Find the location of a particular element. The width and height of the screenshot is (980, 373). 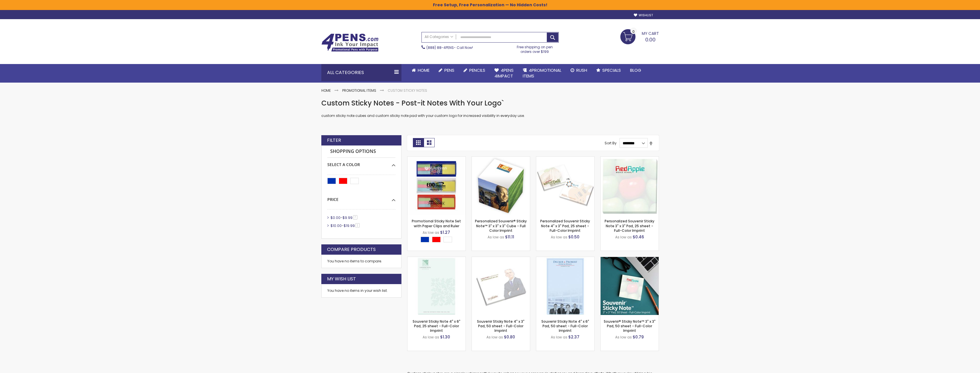

span: $0.00 is located at coordinates (336, 217).